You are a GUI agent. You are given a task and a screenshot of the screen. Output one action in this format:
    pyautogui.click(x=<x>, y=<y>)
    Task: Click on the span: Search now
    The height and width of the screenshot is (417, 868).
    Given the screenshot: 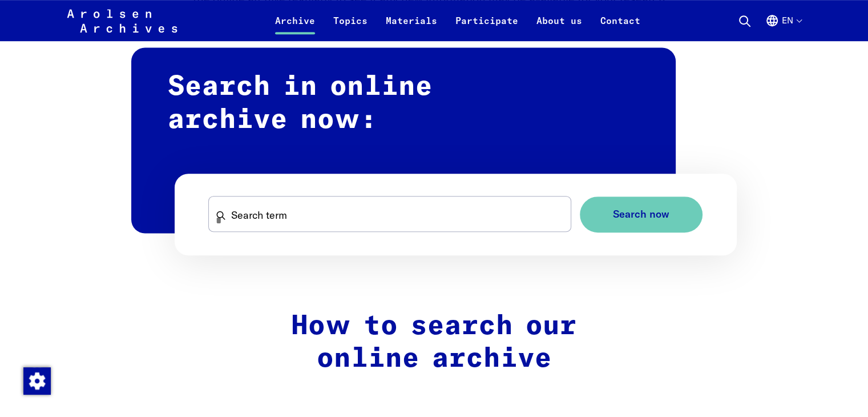 What is the action you would take?
    pyautogui.click(x=641, y=214)
    